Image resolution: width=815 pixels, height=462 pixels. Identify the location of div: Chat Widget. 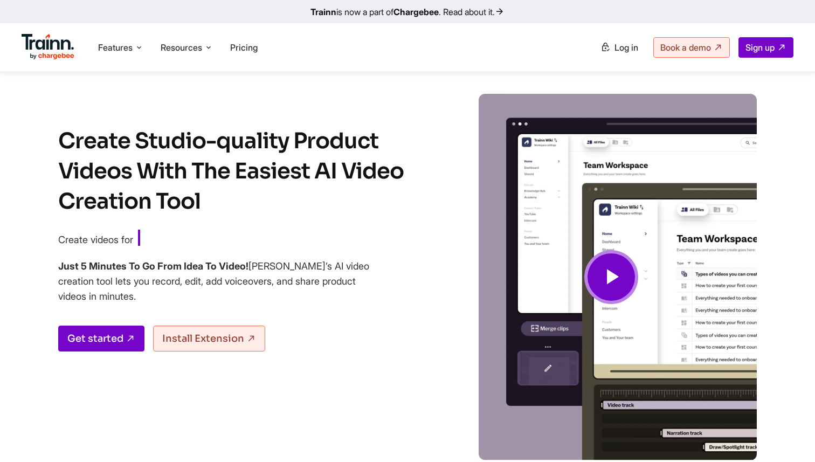
(788, 436).